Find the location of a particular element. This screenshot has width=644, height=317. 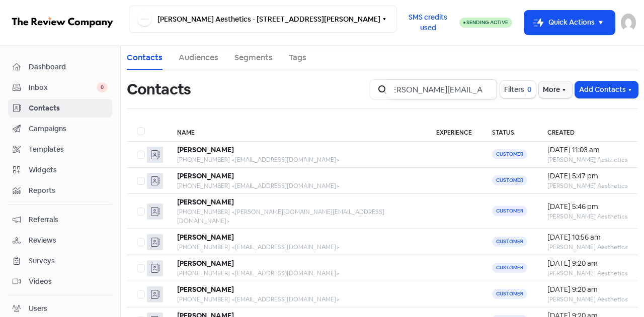

img: User is located at coordinates (628, 23).